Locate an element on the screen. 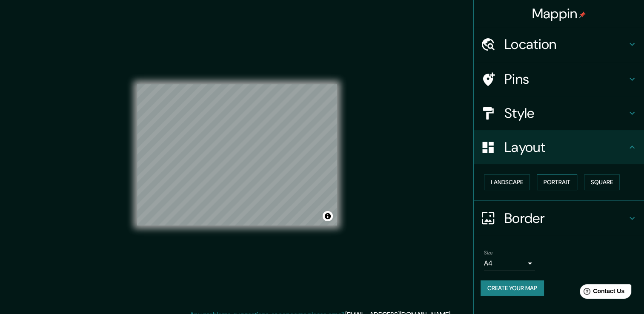 Image resolution: width=644 pixels, height=314 pixels. h4: Border is located at coordinates (566, 218).